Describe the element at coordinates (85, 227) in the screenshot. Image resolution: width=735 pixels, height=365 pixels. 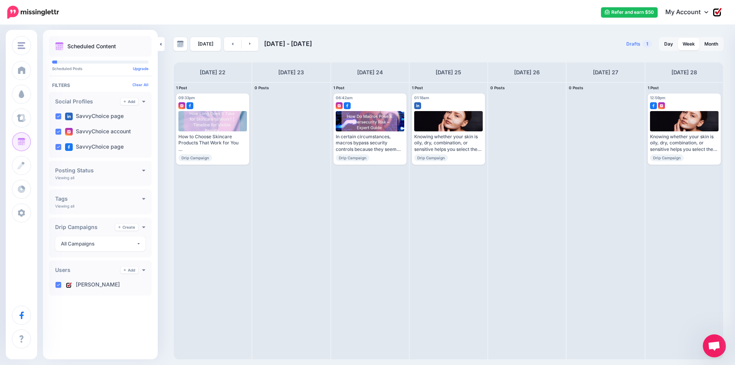
I see `h4: Drip Campaigns` at that location.